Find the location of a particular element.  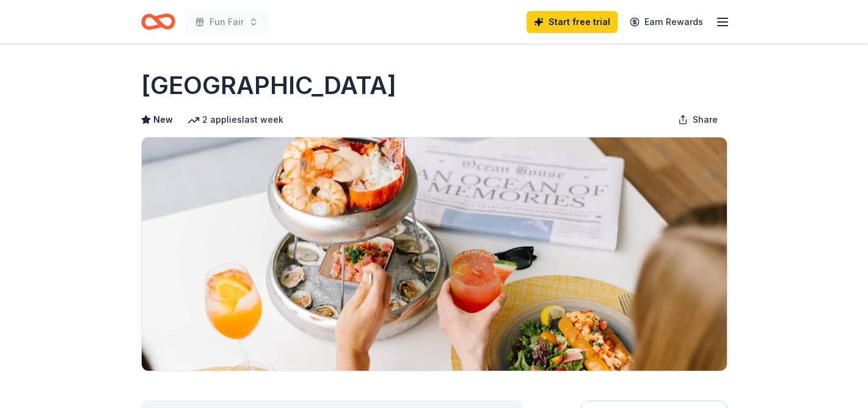

a: Start free trial is located at coordinates (571, 22).